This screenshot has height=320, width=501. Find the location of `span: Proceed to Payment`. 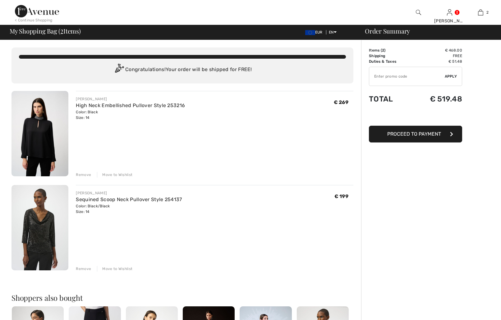

span: Proceed to Payment is located at coordinates (414, 134).